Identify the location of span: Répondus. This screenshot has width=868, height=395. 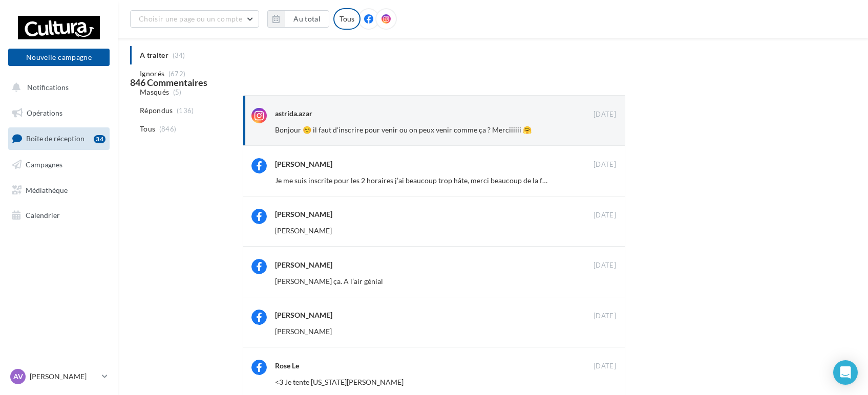
(156, 110).